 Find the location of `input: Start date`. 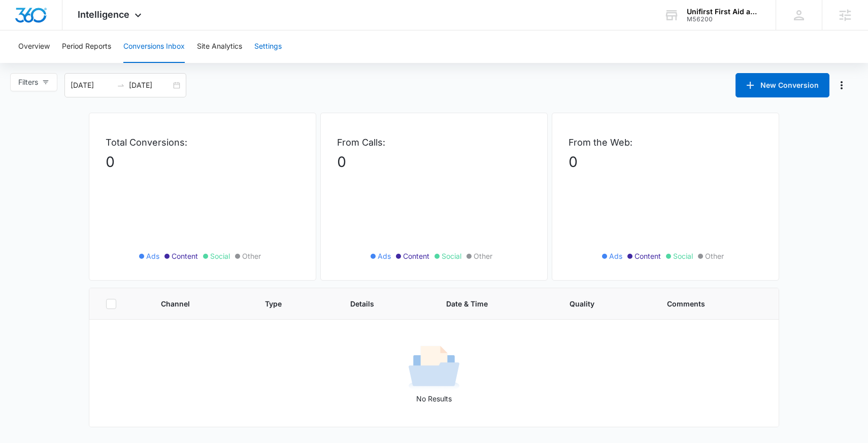

input: Start date is located at coordinates (92, 85).